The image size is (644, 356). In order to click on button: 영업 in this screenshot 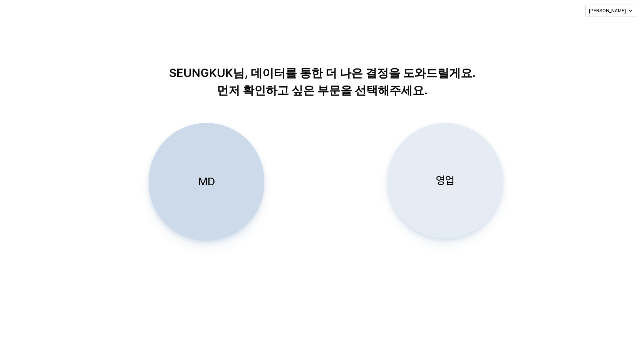, I will do `click(445, 180)`.